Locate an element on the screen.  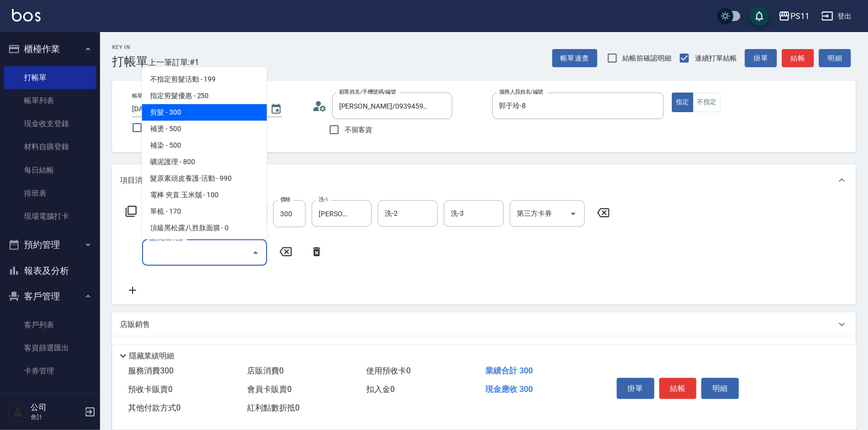
p: 隱藏業績明細 is located at coordinates (152, 356).